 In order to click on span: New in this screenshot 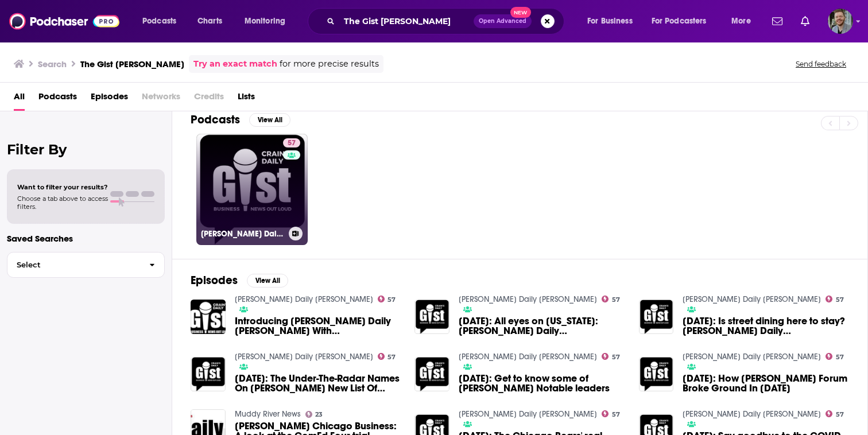, I will do `click(521, 12)`.